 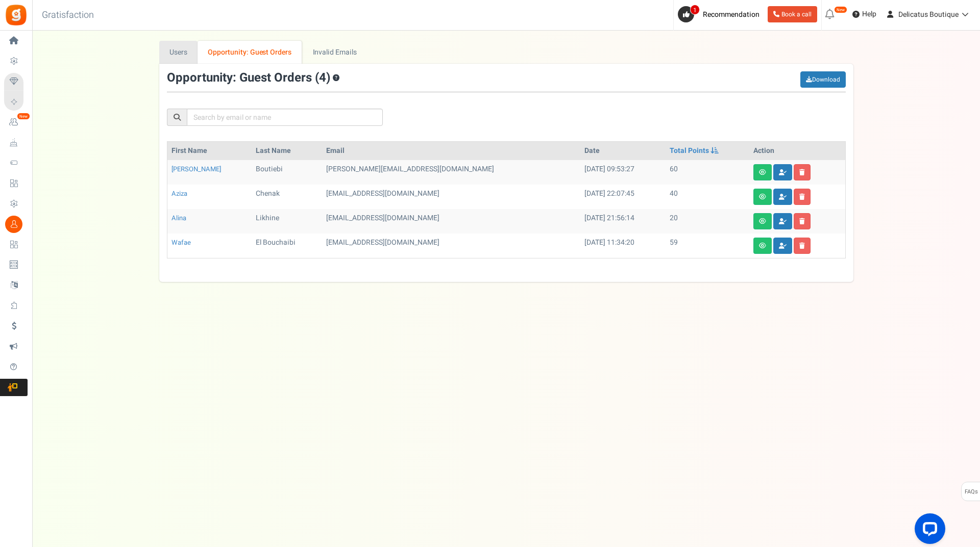 What do you see at coordinates (707, 221) in the screenshot?
I see `td: 20` at bounding box center [707, 221].